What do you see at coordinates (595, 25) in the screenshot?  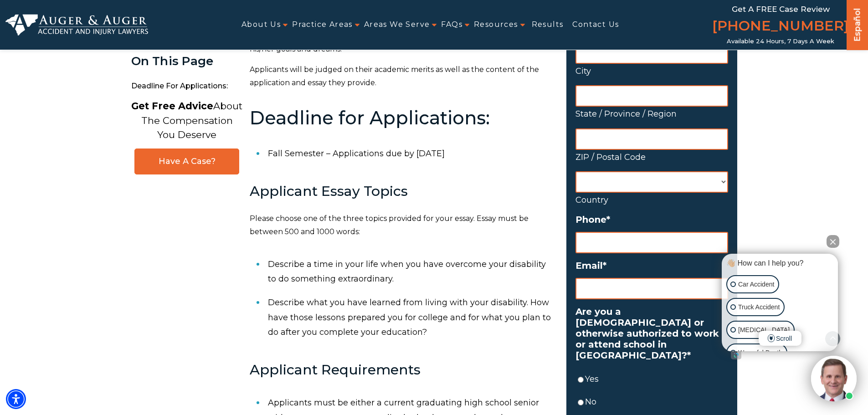 I see `a: Contact Us` at bounding box center [595, 25].